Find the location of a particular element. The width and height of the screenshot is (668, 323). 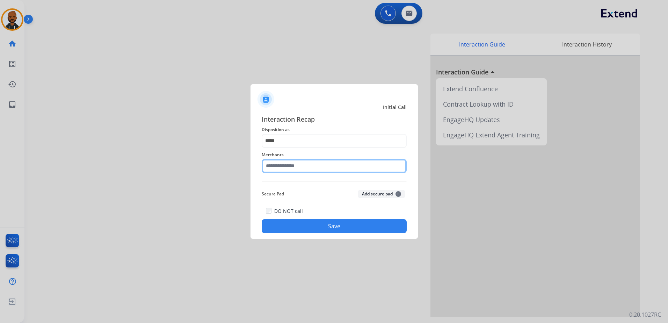

span: Disposition as is located at coordinates (334, 130).